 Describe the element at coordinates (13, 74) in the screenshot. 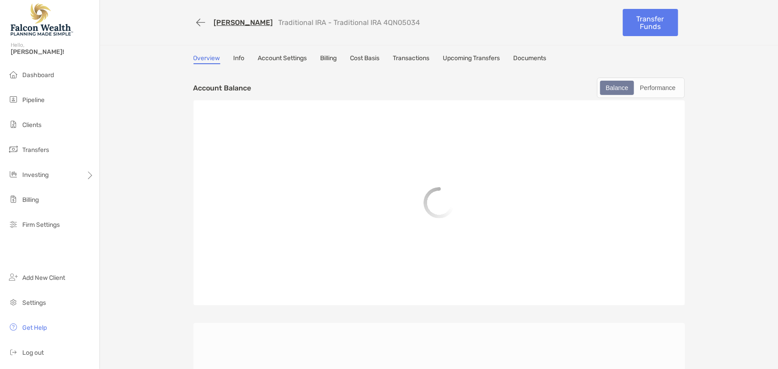

I see `img: dashboard icon` at that location.